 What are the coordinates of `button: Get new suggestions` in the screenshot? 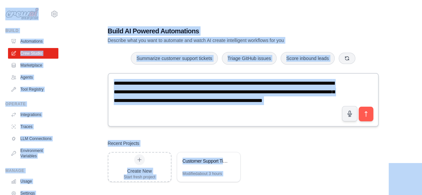 It's located at (347, 58).